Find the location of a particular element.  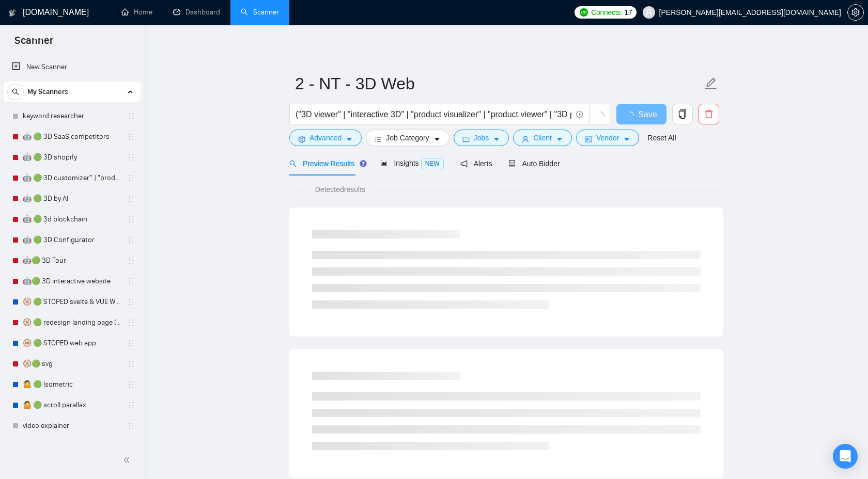

a: 🤖🟢 3D Tour is located at coordinates (72, 261).